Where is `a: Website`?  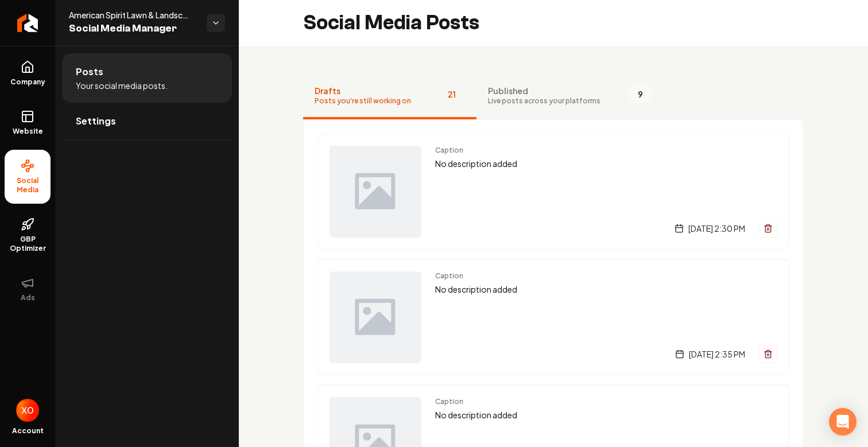
a: Website is located at coordinates (28, 123).